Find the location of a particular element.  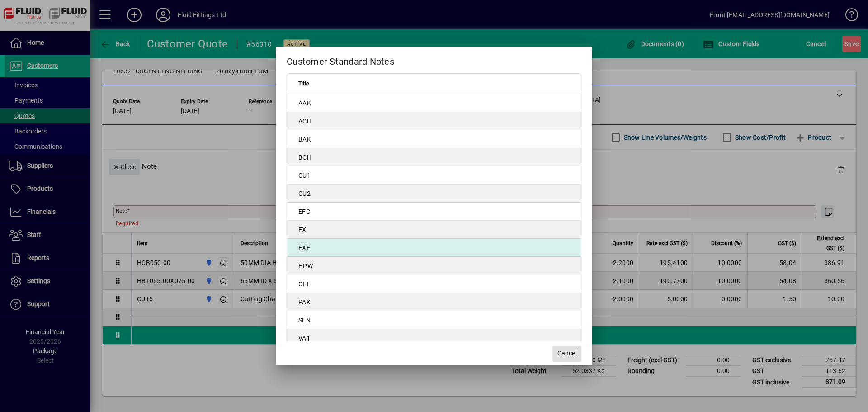

td: EXF is located at coordinates (434, 247).